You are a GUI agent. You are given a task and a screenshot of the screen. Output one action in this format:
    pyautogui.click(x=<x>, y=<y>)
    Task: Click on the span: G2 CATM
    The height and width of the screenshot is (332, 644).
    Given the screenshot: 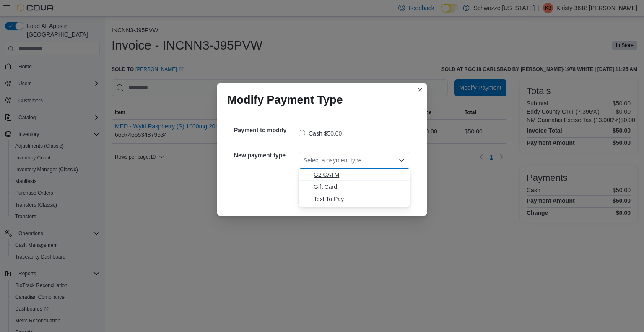 What is the action you would take?
    pyautogui.click(x=359, y=174)
    